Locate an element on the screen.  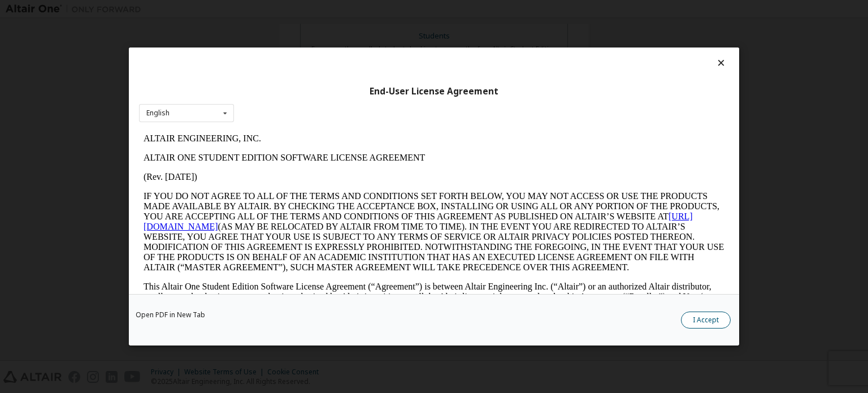
button: I Accept is located at coordinates (706, 320).